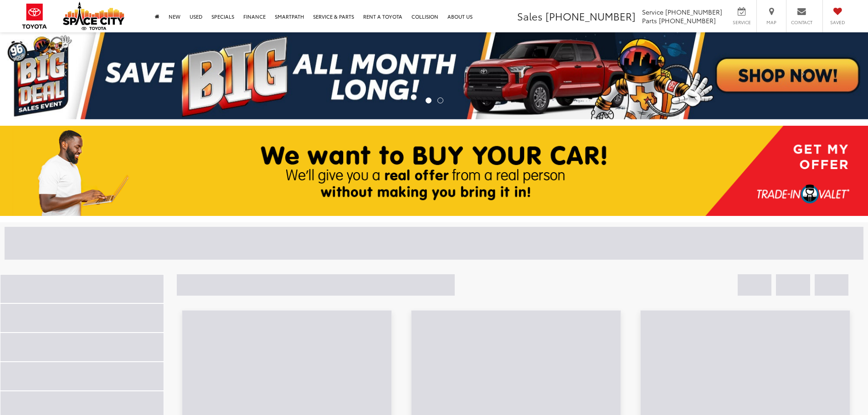 Image resolution: width=868 pixels, height=415 pixels. What do you see at coordinates (530, 16) in the screenshot?
I see `span: Sales` at bounding box center [530, 16].